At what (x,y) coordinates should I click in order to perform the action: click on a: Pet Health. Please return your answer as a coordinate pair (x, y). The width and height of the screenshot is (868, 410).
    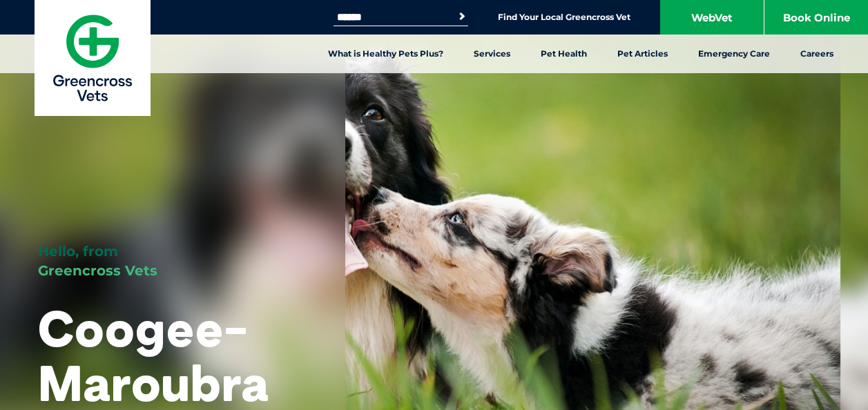
    Looking at the image, I should click on (563, 54).